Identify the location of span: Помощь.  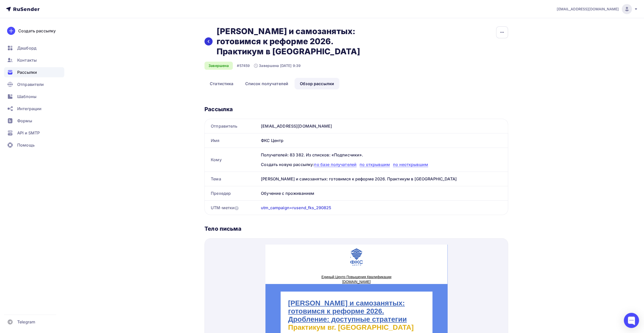
(25, 145).